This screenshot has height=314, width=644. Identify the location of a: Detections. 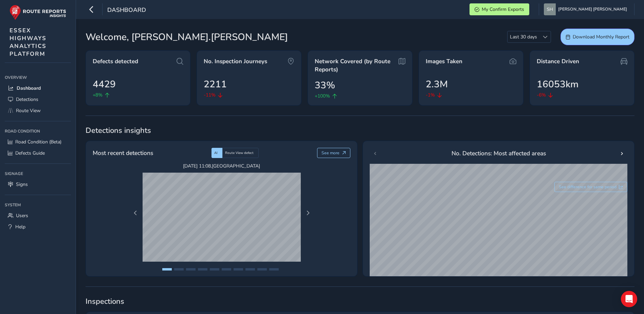
(38, 99).